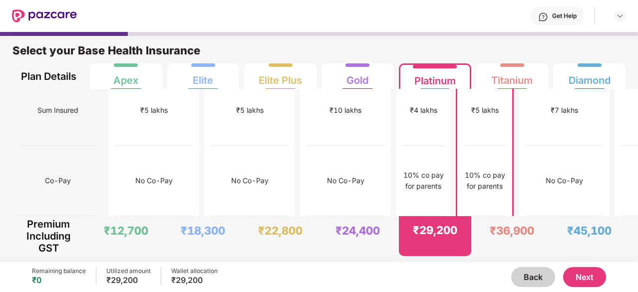 Image resolution: width=638 pixels, height=292 pixels. What do you see at coordinates (48, 76) in the screenshot?
I see `div: Plan Details` at bounding box center [48, 76].